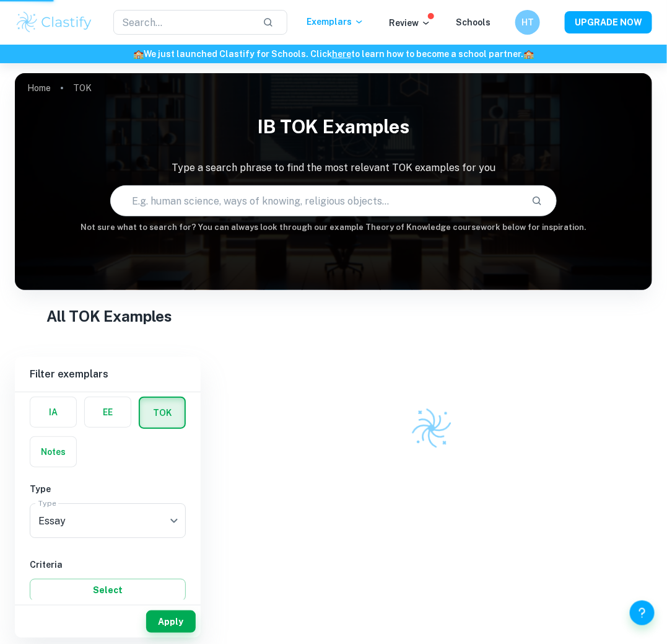 Image resolution: width=667 pixels, height=644 pixels. Describe the element at coordinates (39, 88) in the screenshot. I see `a: Home` at that location.